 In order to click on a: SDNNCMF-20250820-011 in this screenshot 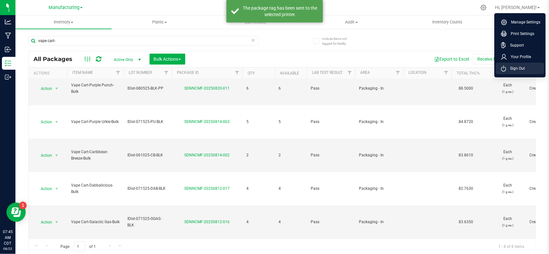, I will do `click(207, 88)`.